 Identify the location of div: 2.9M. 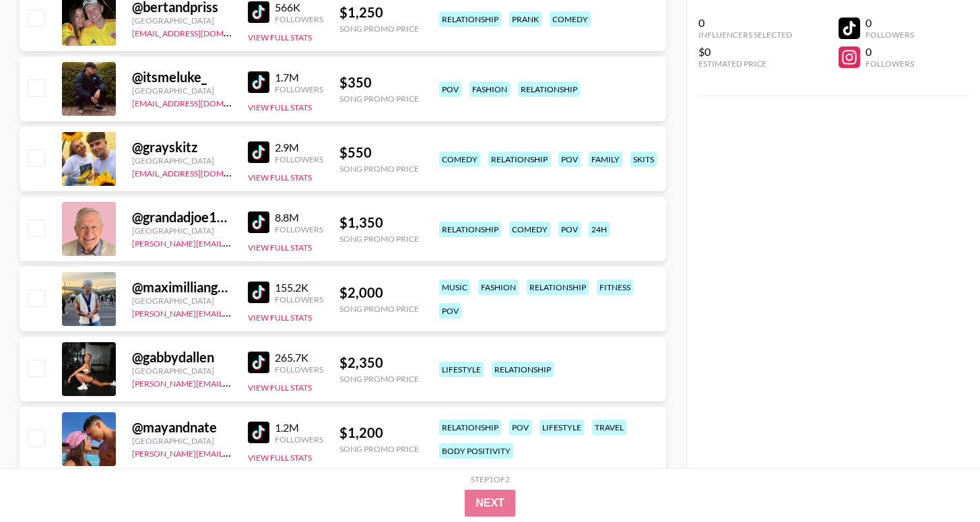
(299, 147).